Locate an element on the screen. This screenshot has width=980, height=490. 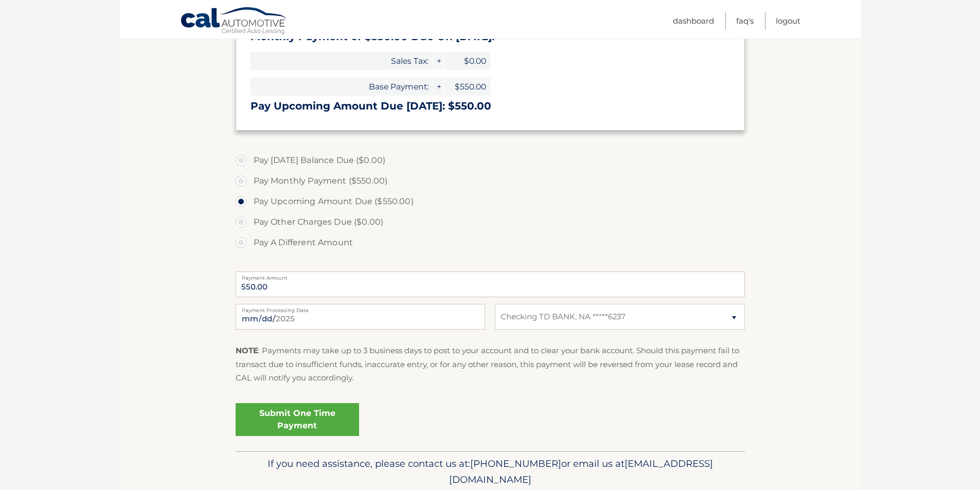
a: Submit One Time Payment is located at coordinates (298, 420).